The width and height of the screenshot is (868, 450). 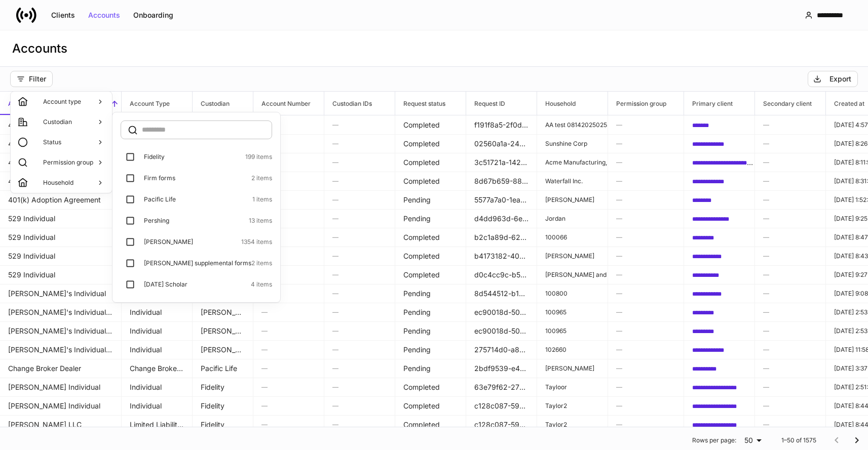 I want to click on p: 199 items, so click(x=258, y=157).